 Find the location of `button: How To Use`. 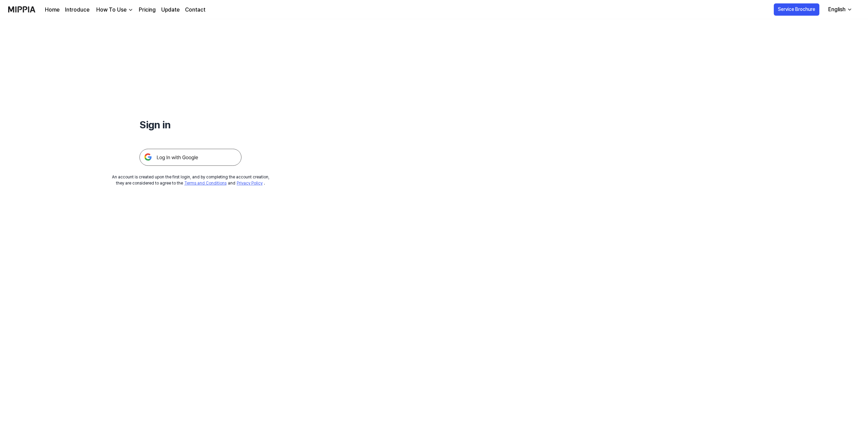

button: How To Use is located at coordinates (114, 10).